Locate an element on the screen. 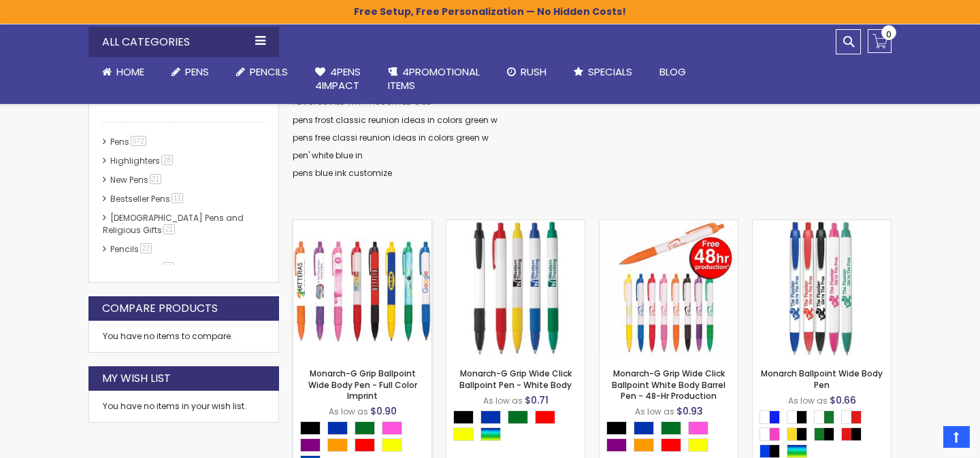 Image resolution: width=980 pixels, height=458 pixels. span: Blog is located at coordinates (672, 72).